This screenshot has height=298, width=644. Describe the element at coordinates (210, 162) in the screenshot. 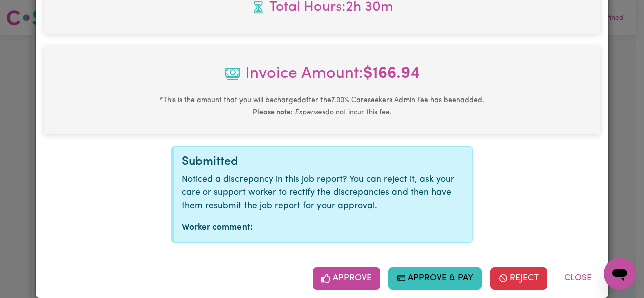

I see `span: Submitted` at that location.